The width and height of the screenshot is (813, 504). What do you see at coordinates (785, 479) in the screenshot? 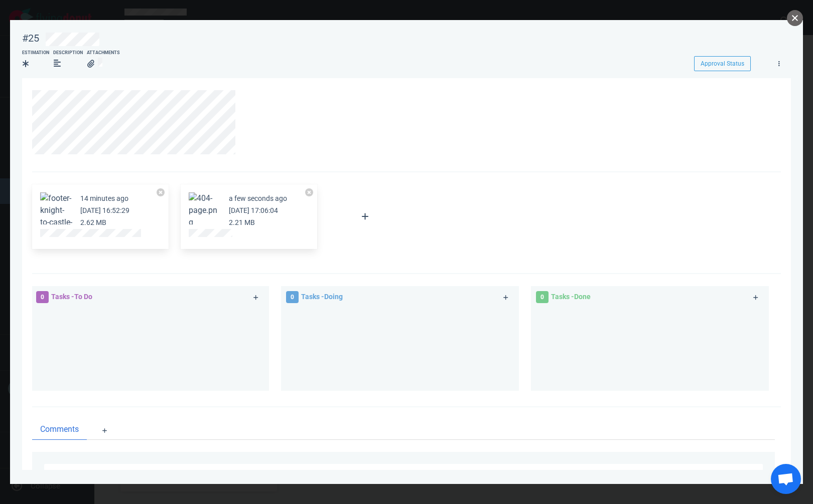
I see `div: Open de chat` at bounding box center [785, 479].